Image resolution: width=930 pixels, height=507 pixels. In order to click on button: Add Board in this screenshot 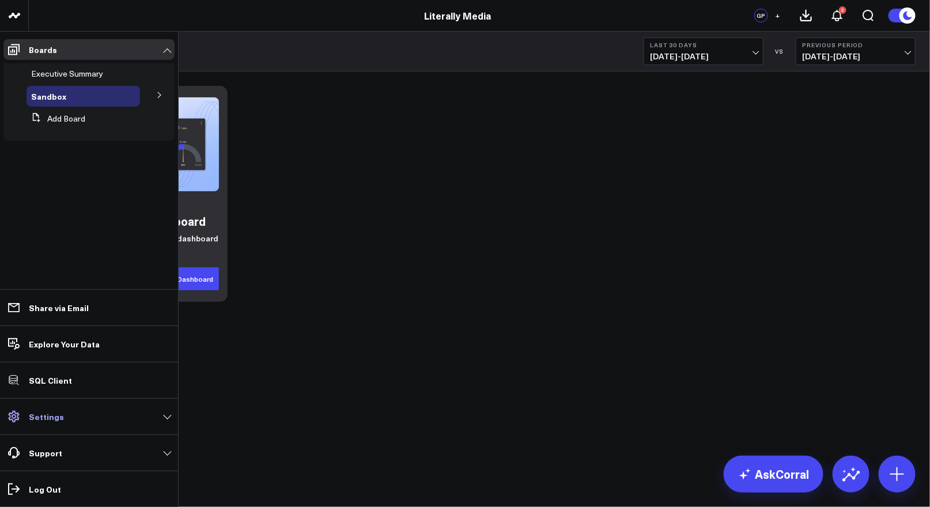, I will do `click(56, 119)`.